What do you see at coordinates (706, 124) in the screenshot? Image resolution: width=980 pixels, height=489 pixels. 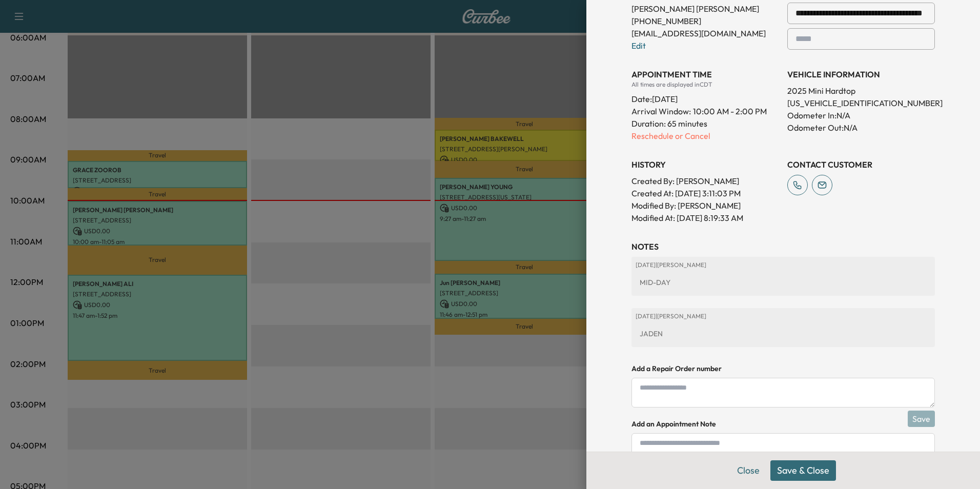 I see `p: Duration: 65 minutes` at bounding box center [706, 124].